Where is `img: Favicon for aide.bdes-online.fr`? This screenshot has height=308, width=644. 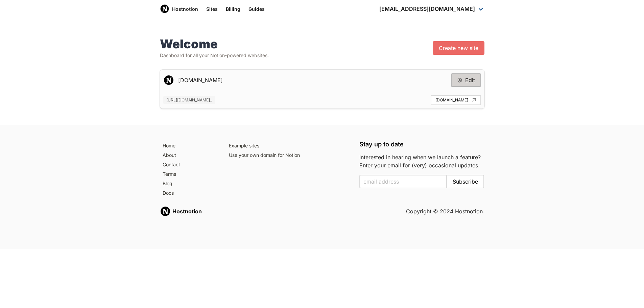
img: Favicon for aide.bdes-online.fr is located at coordinates (169, 80).